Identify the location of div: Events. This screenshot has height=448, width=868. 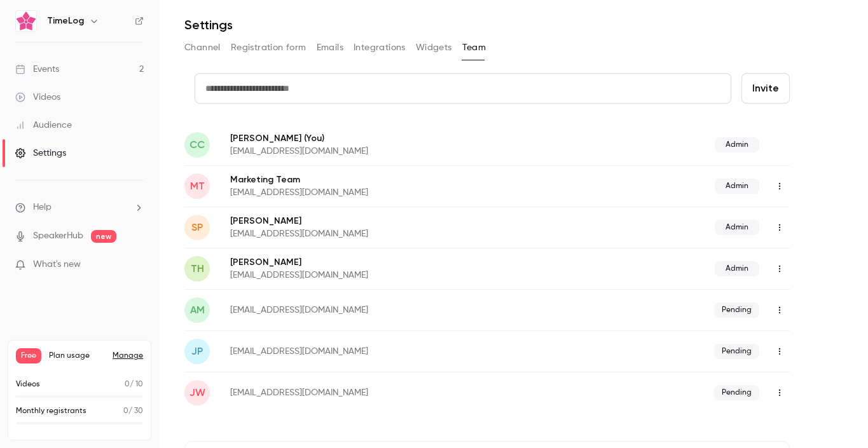
(37, 69).